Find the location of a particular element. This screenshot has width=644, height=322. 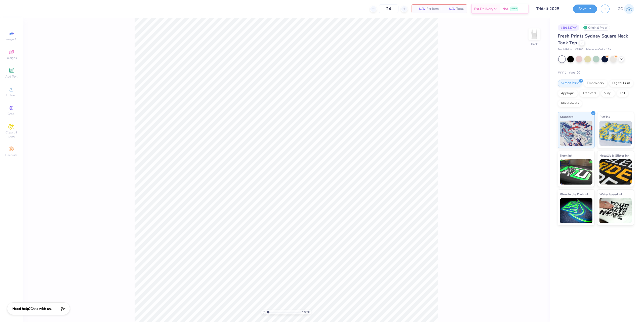

div: Rhinestones is located at coordinates (570, 103).